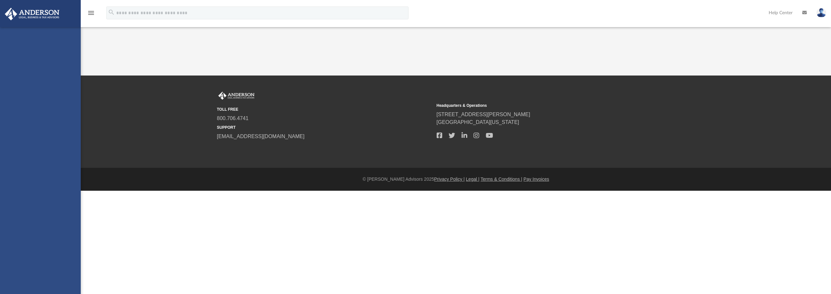  What do you see at coordinates (821, 13) in the screenshot?
I see `img: User Pic` at bounding box center [821, 13].